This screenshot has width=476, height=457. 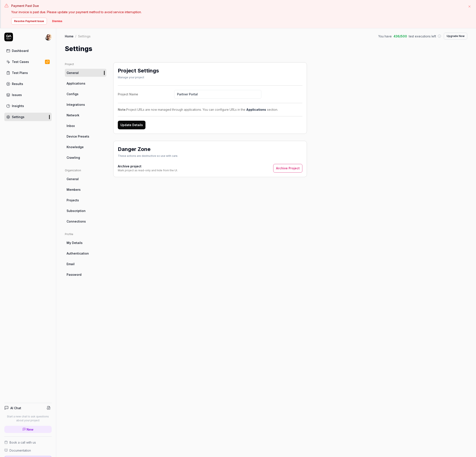 What do you see at coordinates (148, 170) in the screenshot?
I see `div: Mark project as read-only and hide from the UI.` at bounding box center [148, 170].